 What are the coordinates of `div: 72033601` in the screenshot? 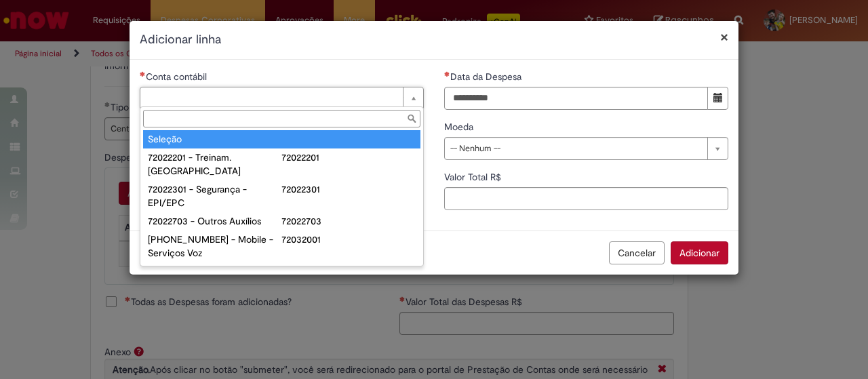 It's located at (348, 271).